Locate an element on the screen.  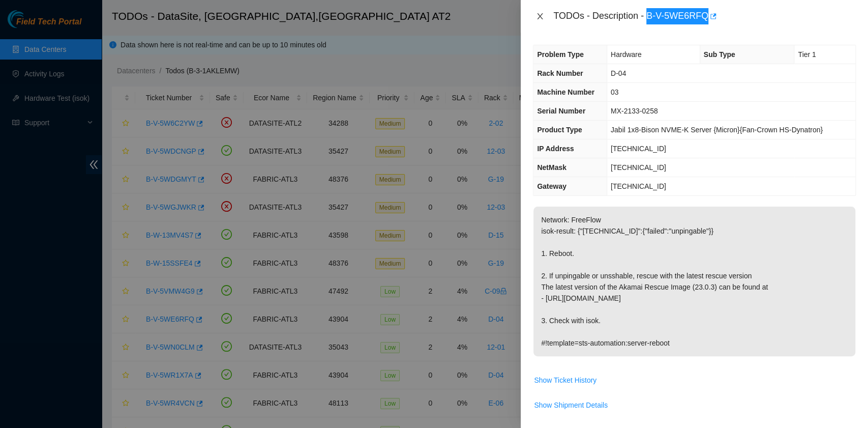
span: Show Shipment Details is located at coordinates (570, 405).